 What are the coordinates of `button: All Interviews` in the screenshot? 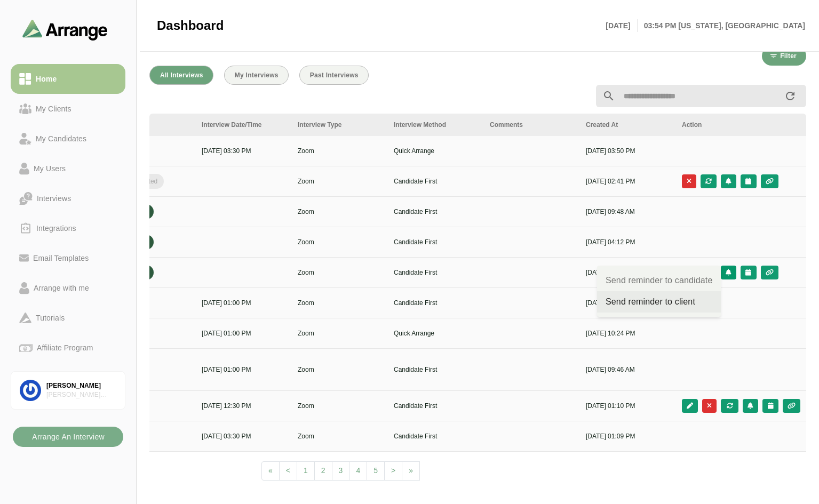 It's located at (181, 75).